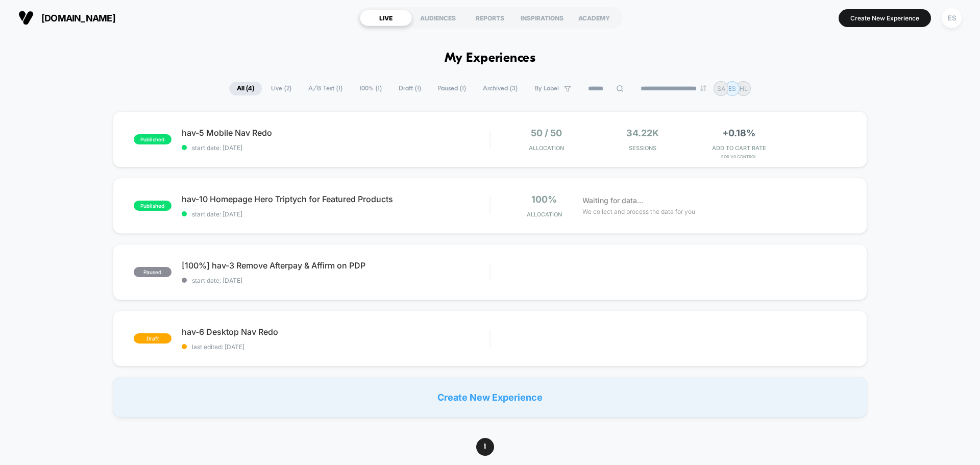 The image size is (980, 465). I want to click on span: 100% ( 1 ), so click(370, 88).